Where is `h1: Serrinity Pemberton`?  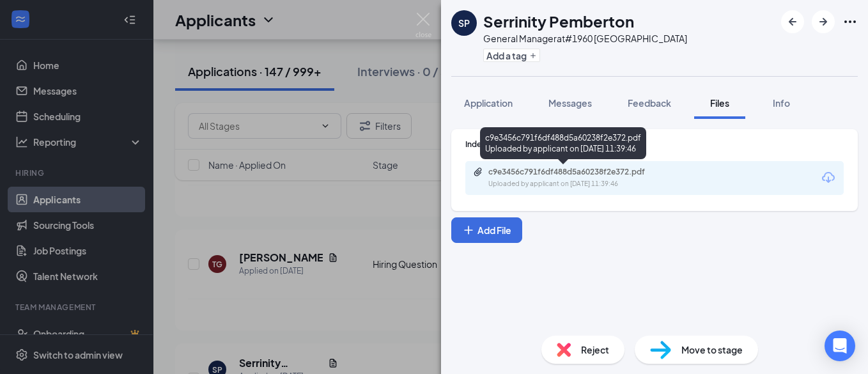
h1: Serrinity Pemberton is located at coordinates (559, 21).